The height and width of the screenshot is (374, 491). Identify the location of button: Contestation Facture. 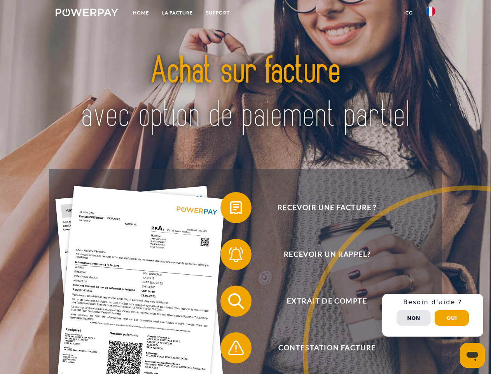
(322, 347).